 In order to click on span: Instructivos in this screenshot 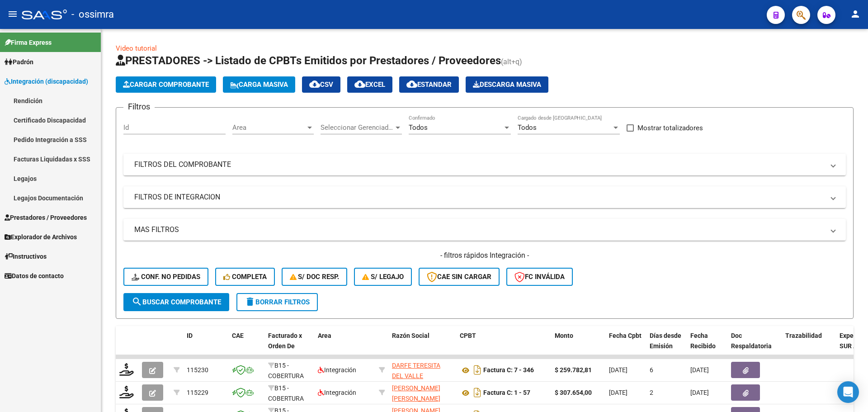, I will do `click(25, 256)`.